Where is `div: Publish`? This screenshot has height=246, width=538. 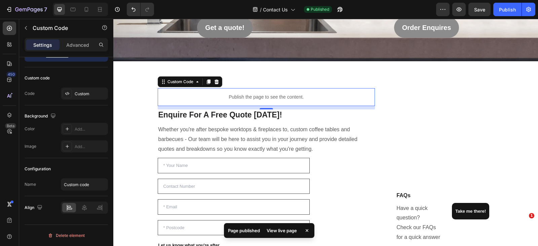 div: Publish is located at coordinates (507, 9).